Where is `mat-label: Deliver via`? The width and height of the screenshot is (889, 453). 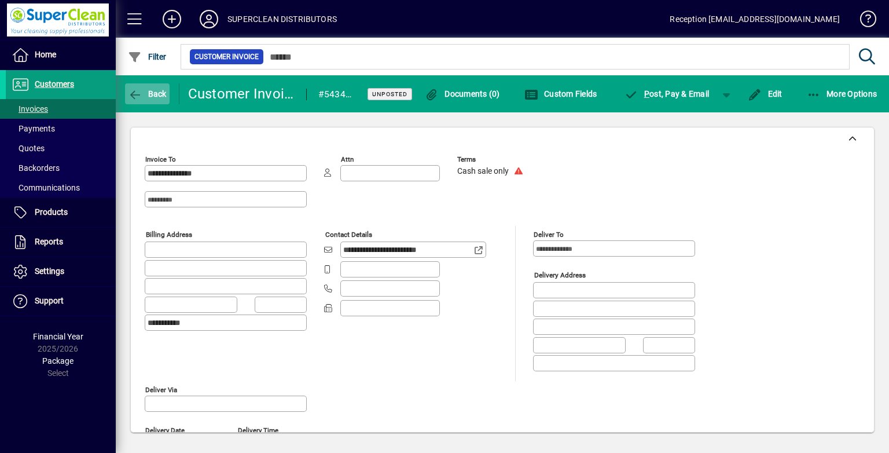
mat-label: Deliver via is located at coordinates (161, 389).